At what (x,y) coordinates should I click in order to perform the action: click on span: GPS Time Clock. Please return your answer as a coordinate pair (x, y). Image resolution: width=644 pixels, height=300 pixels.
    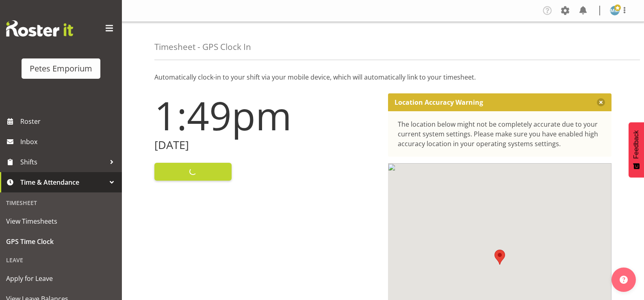
    Looking at the image, I should click on (61, 242).